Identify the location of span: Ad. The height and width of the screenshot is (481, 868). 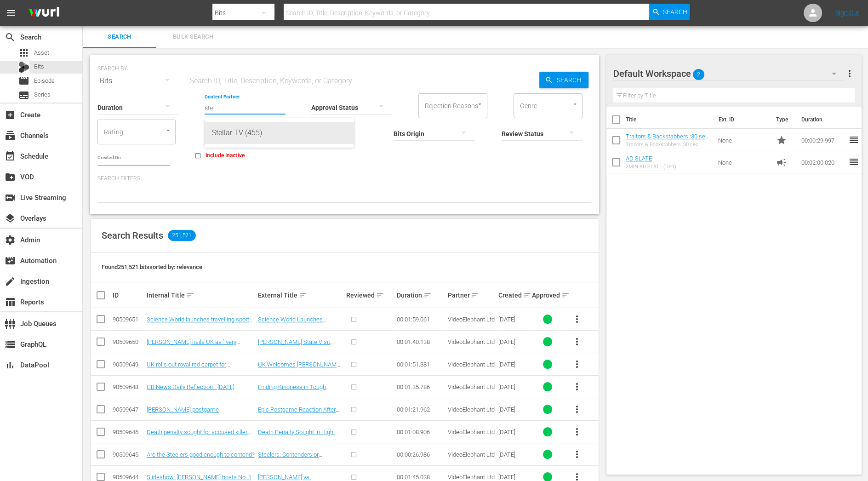
(782, 163).